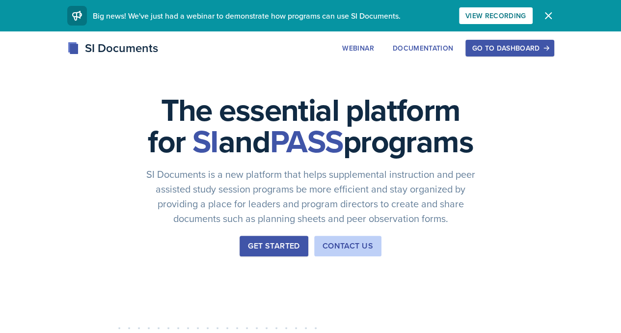 The height and width of the screenshot is (333, 621). Describe the element at coordinates (358, 48) in the screenshot. I see `div: Webinar` at that location.